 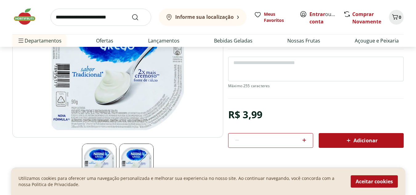 What do you see at coordinates (374, 182) in the screenshot?
I see `button: Aceitar cookies` at bounding box center [374, 182].